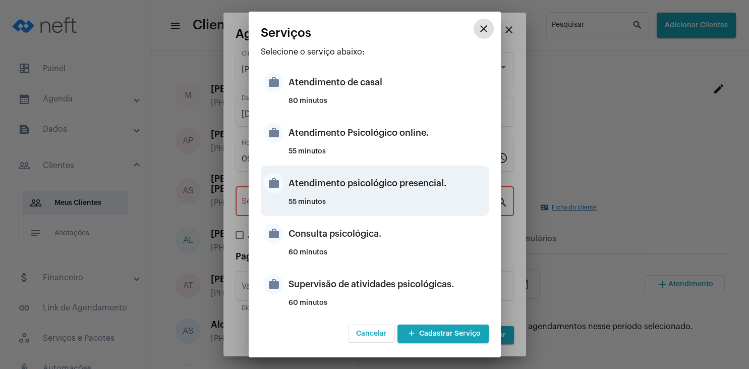 The width and height of the screenshot is (749, 369). Describe the element at coordinates (388, 183) in the screenshot. I see `div: Atendimento psicológico presencial.` at that location.